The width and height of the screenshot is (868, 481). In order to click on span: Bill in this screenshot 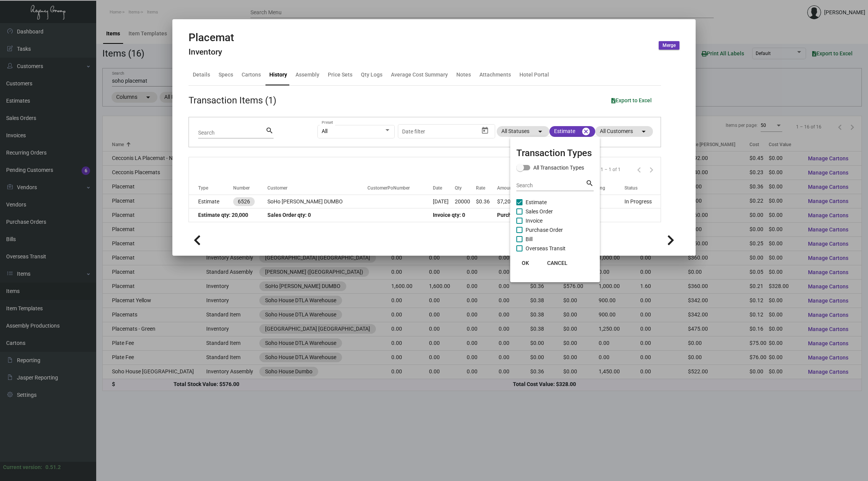, I will do `click(529, 239)`.